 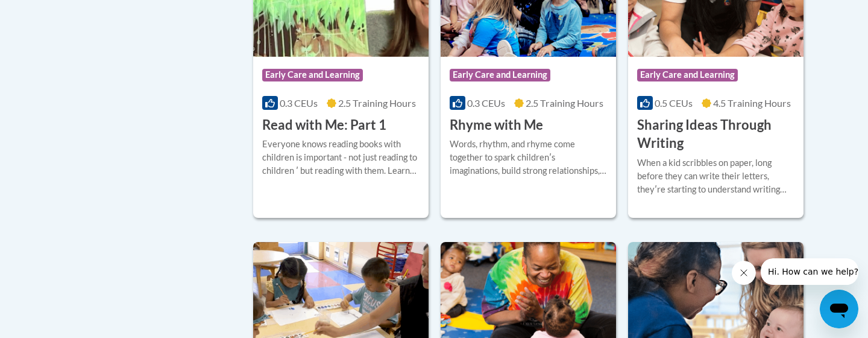 I want to click on div: Everyone knows reading books with children is important - not just reading to children ʹ but read..., so click(x=340, y=157).